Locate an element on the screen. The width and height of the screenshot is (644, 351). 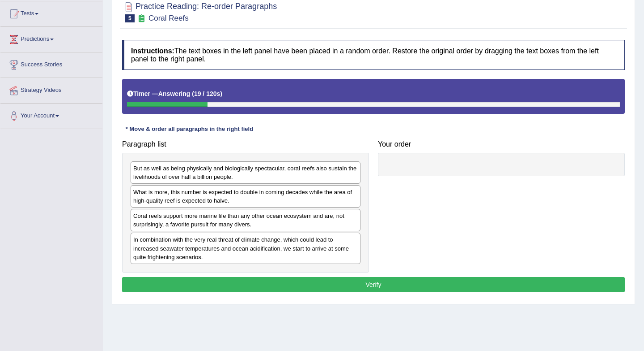
h4: Paragraph list is located at coordinates (246, 144).